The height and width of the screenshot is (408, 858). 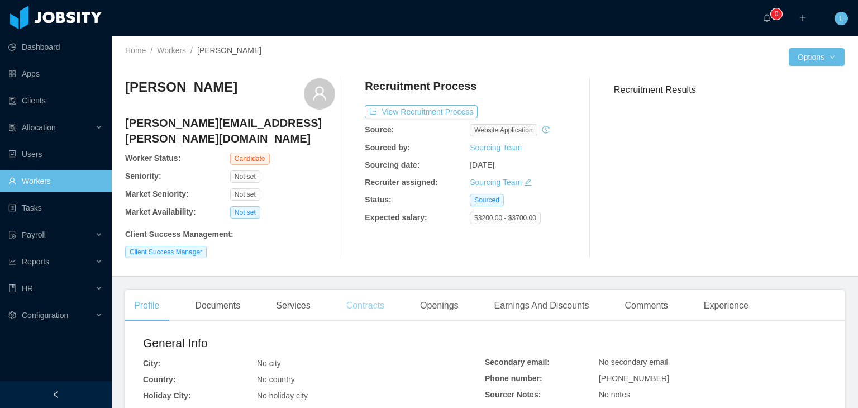 What do you see at coordinates (146, 306) in the screenshot?
I see `div: Profile` at bounding box center [146, 306].